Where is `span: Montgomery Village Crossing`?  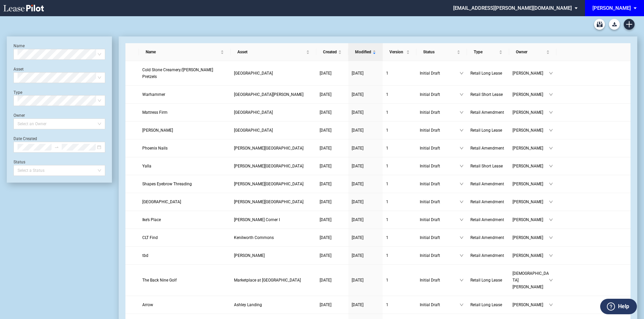
span: Montgomery Village Crossing is located at coordinates (269, 148).